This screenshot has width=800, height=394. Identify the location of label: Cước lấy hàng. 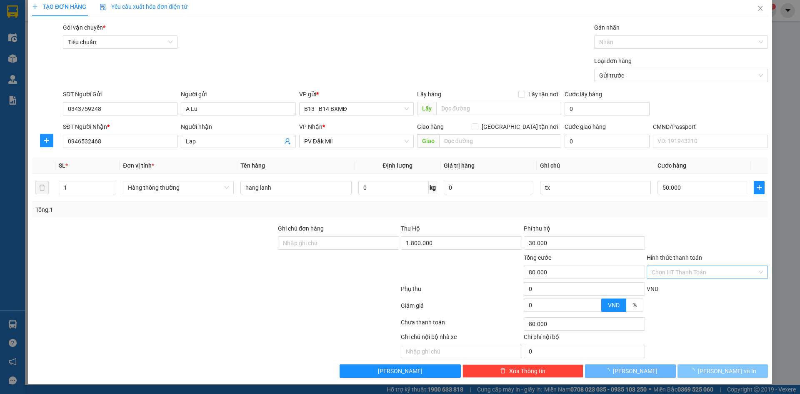
(583, 94).